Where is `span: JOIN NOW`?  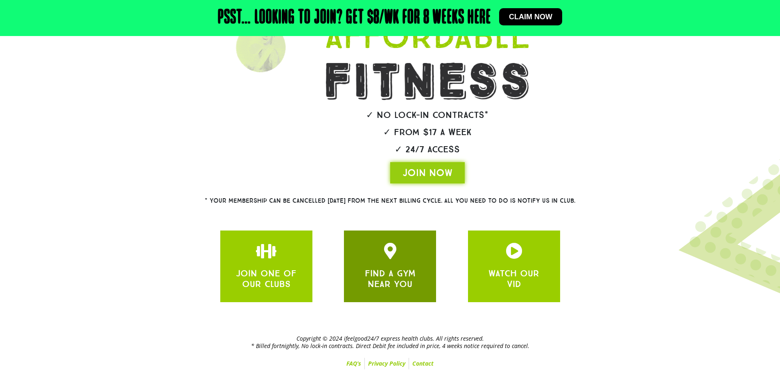 span: JOIN NOW is located at coordinates (427, 173).